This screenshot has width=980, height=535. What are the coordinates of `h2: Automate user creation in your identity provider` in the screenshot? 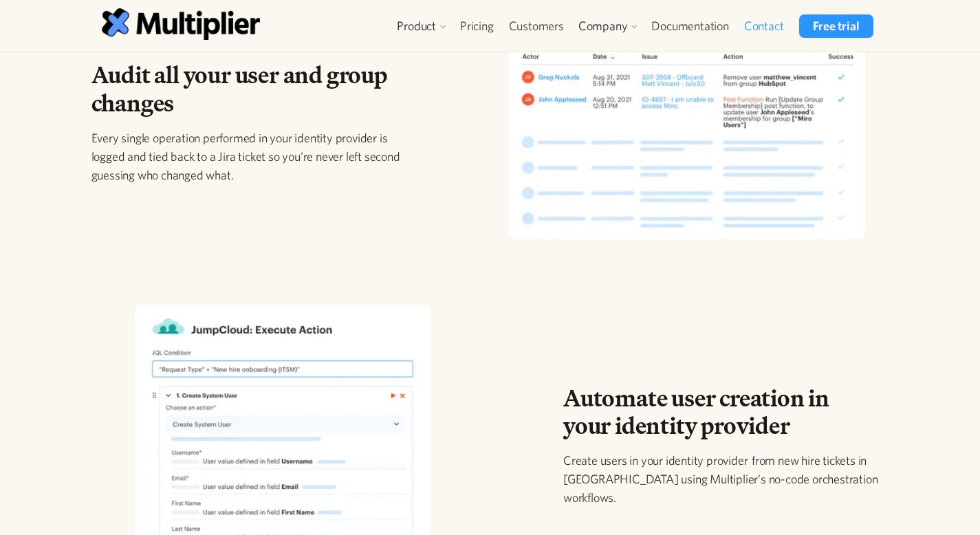 It's located at (721, 413).